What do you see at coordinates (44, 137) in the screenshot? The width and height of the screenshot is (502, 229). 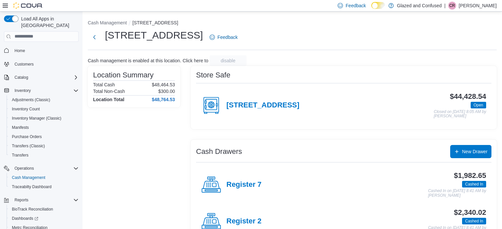 I see `button: Purchase Orders` at bounding box center [44, 137].